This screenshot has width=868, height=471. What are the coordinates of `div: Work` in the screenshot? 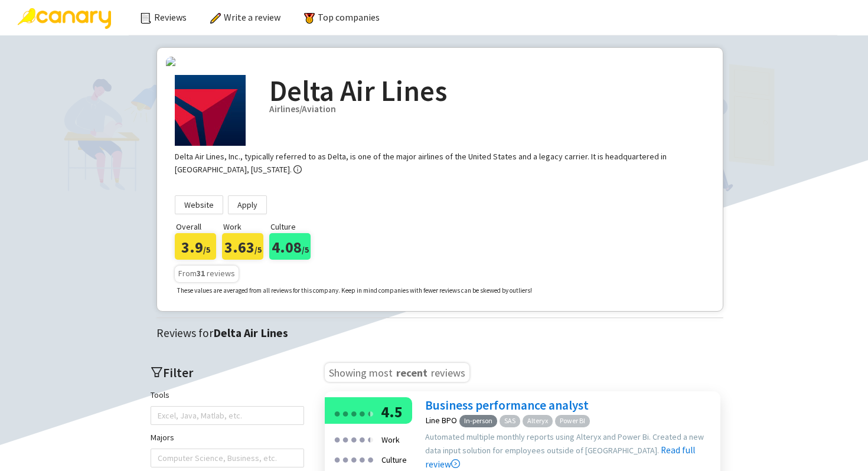 It's located at (390, 440).